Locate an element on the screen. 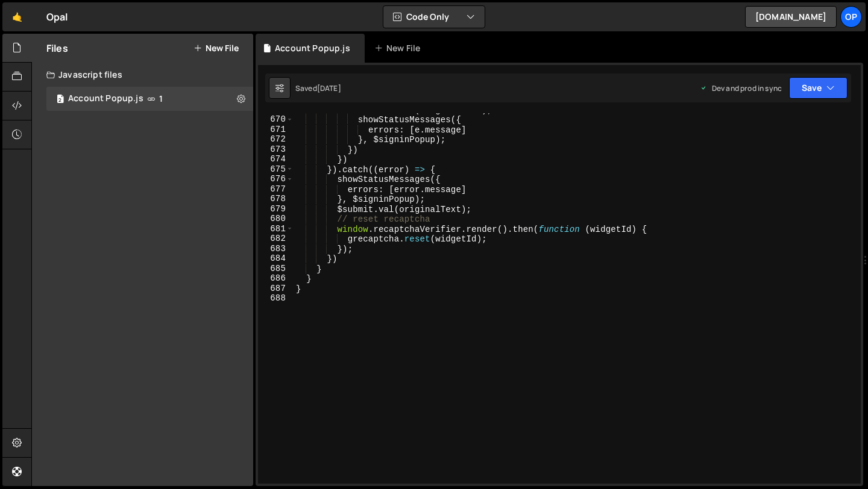 This screenshot has width=868, height=489. div: 686 is located at coordinates (276, 278).